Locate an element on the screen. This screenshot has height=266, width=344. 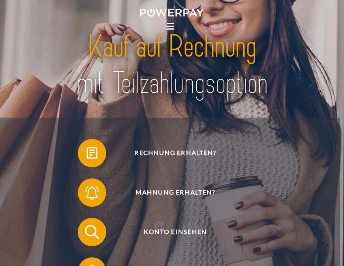
img: qb_bill.svg is located at coordinates (92, 153).